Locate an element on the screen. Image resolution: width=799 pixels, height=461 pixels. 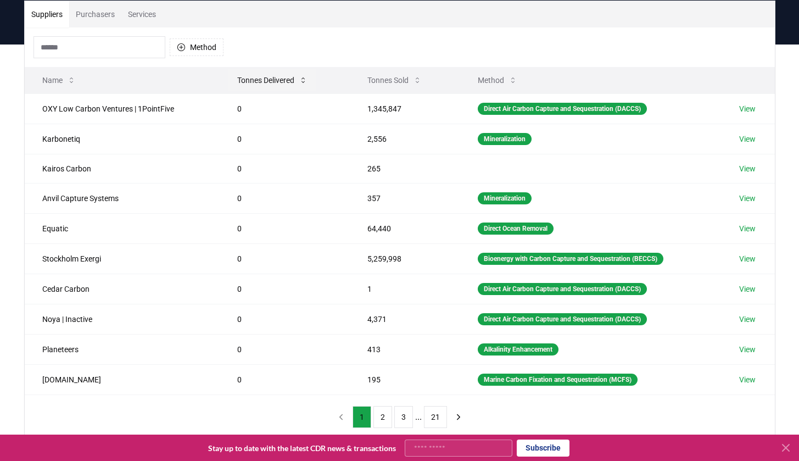
button: Tonnes Sold is located at coordinates (394, 80).